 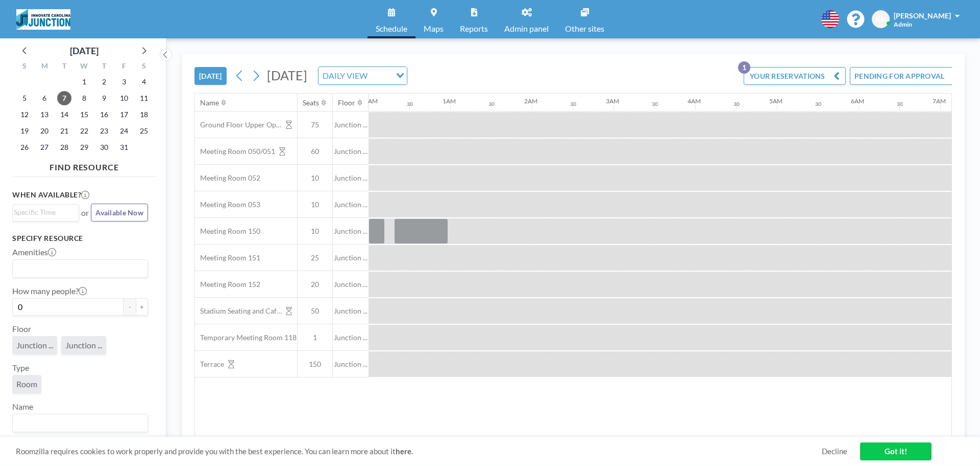 I want to click on span: KP, so click(x=880, y=19).